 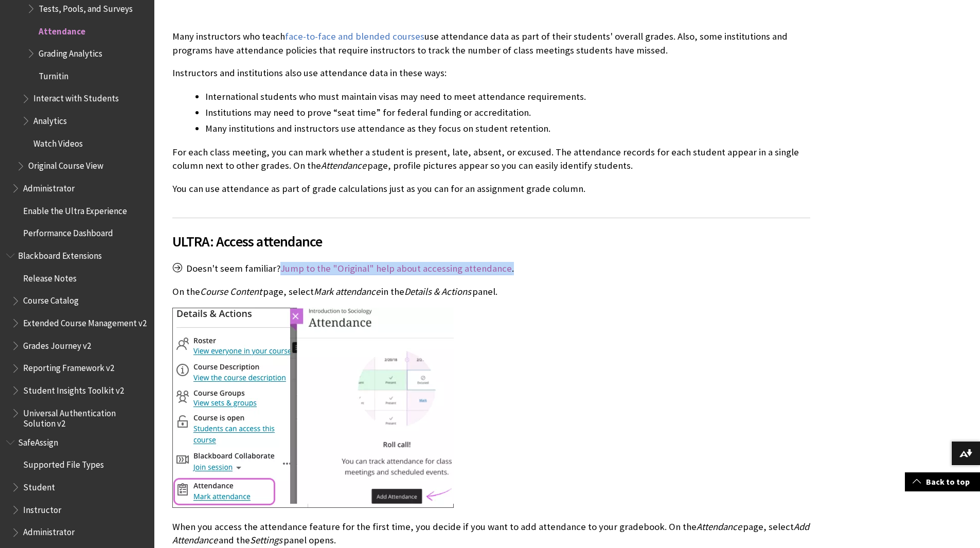 What do you see at coordinates (85, 417) in the screenshot?
I see `span: Universal Authentication Solution v2` at bounding box center [85, 417].